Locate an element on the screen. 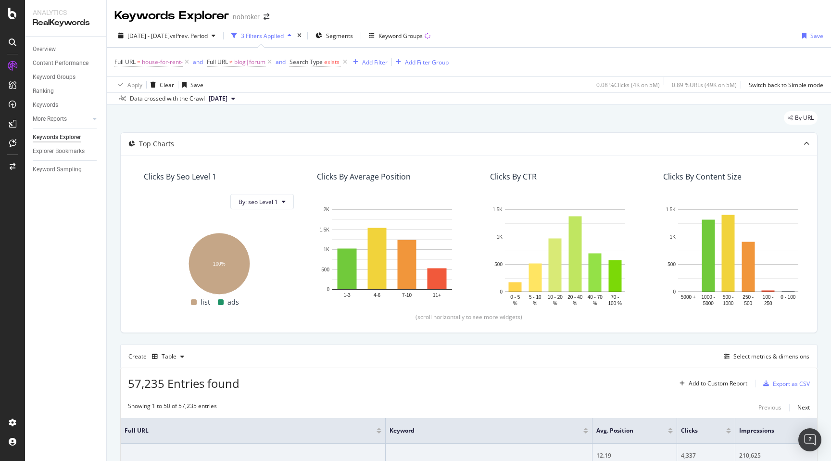 Image resolution: width=831 pixels, height=461 pixels. text: 0 is located at coordinates (501, 291).